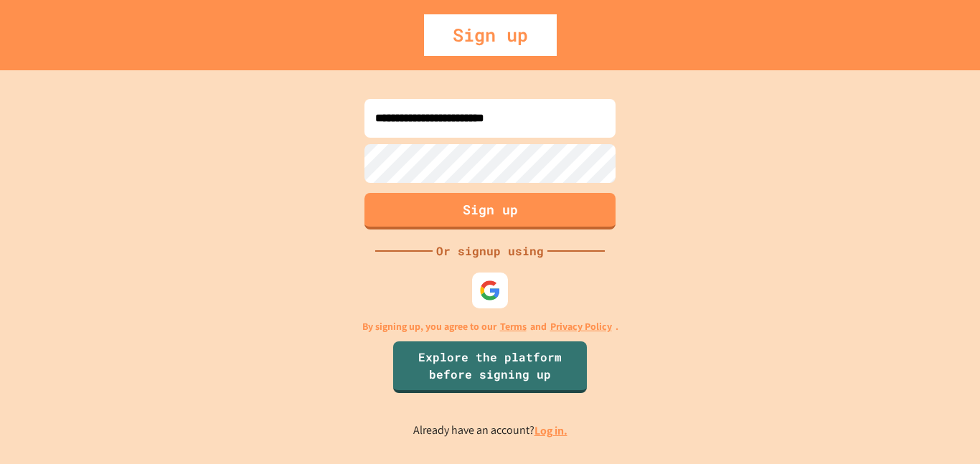 The width and height of the screenshot is (980, 464). I want to click on a: Privacy Policy, so click(581, 326).